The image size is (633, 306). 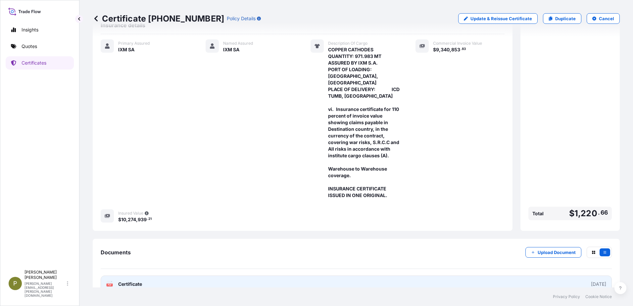 What do you see at coordinates (40, 63) in the screenshot?
I see `a: Certificates` at bounding box center [40, 63].